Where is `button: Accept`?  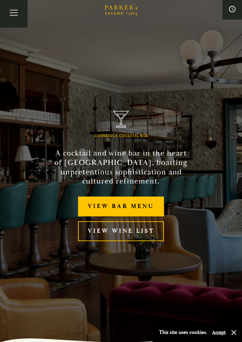
button: Accept is located at coordinates (219, 333).